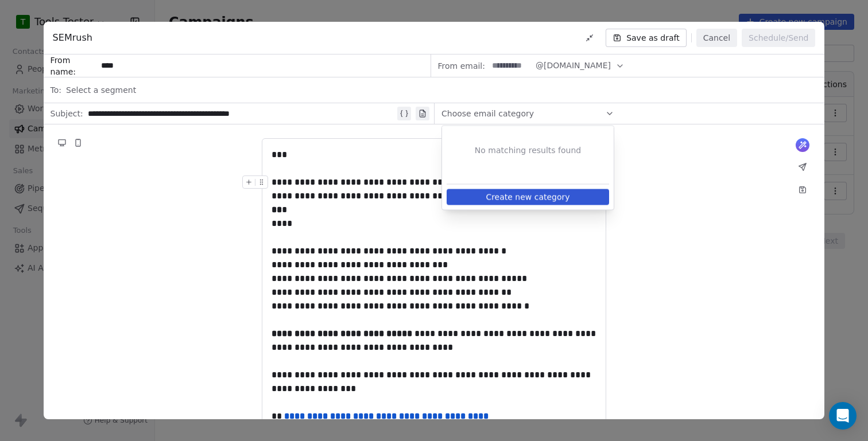  What do you see at coordinates (461, 66) in the screenshot?
I see `span: From email:` at bounding box center [461, 66].